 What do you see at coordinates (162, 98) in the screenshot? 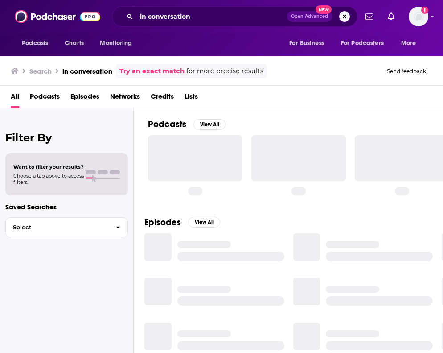
I see `a: Credits` at bounding box center [162, 98].